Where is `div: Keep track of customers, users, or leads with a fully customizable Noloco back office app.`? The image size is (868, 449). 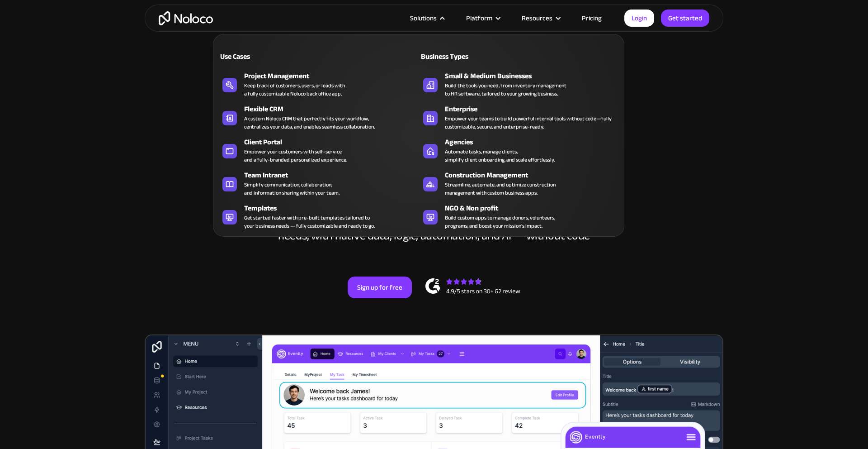 div: Keep track of customers, users, or leads with a fully customizable Noloco back office app. is located at coordinates (294, 90).